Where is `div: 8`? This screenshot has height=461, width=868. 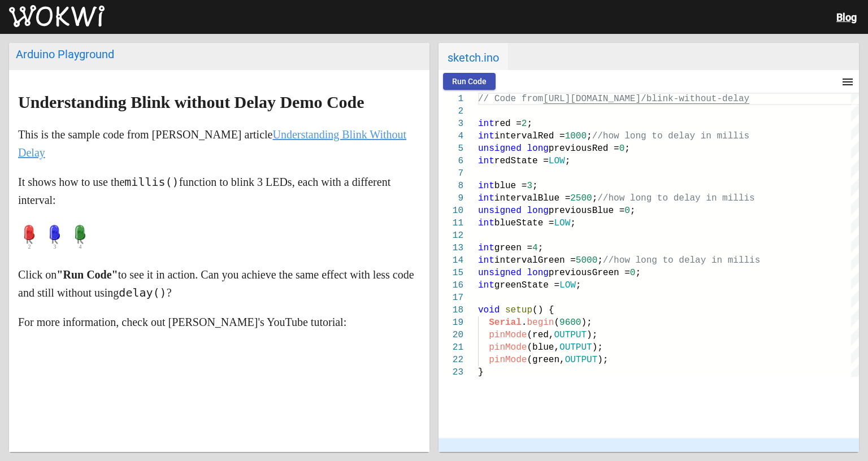
div: 8 is located at coordinates (451, 186).